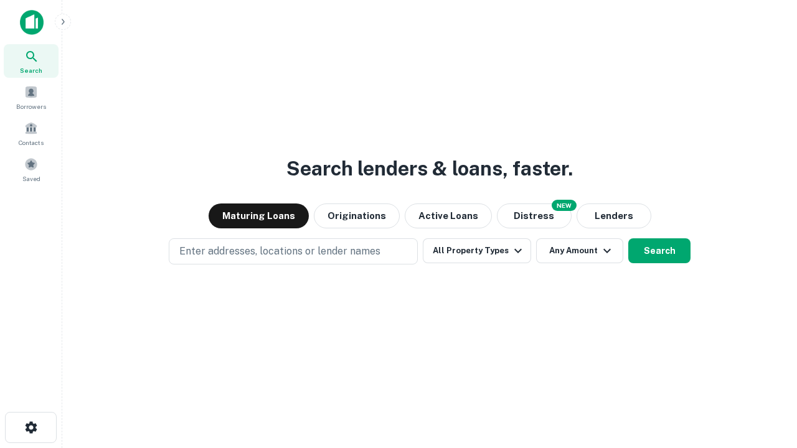  I want to click on h3: Search lenders & loans, faster., so click(430, 169).